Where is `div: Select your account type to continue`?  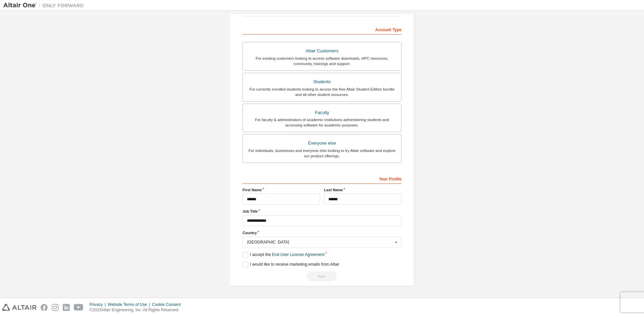
div: Select your account type to continue is located at coordinates (322, 276).